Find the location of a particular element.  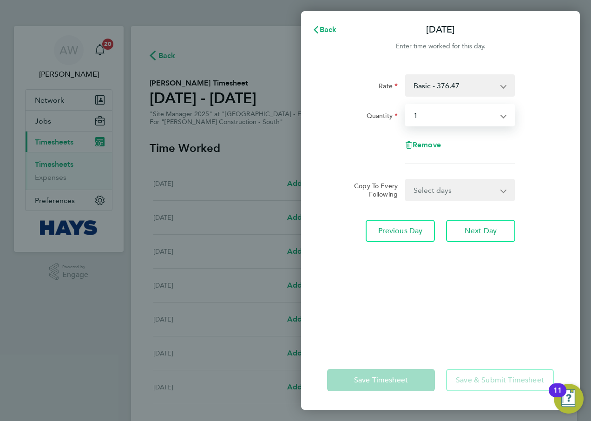

button: Back is located at coordinates (324, 30).